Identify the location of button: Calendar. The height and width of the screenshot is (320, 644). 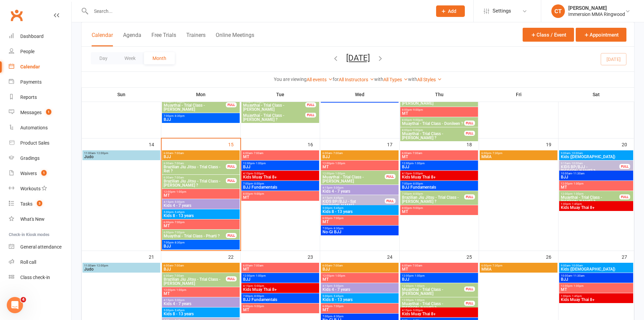
(102, 39).